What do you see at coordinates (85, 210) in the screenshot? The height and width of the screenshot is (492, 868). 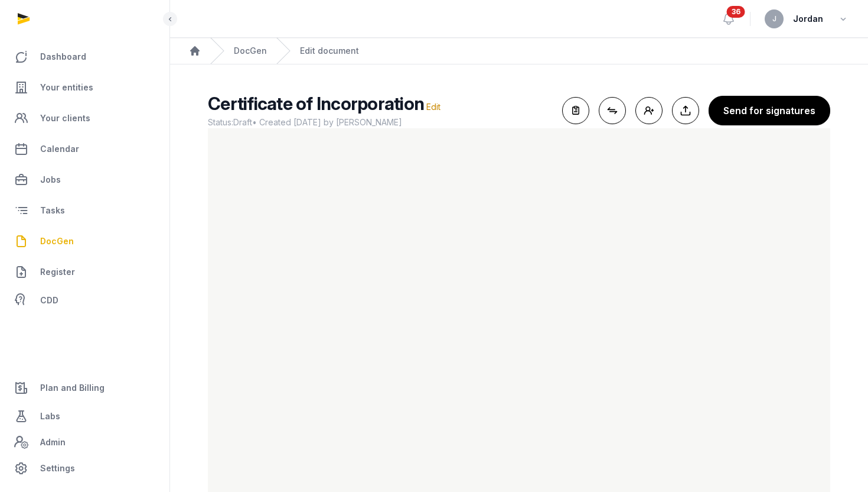 I see `a: Tasks` at bounding box center [85, 210].